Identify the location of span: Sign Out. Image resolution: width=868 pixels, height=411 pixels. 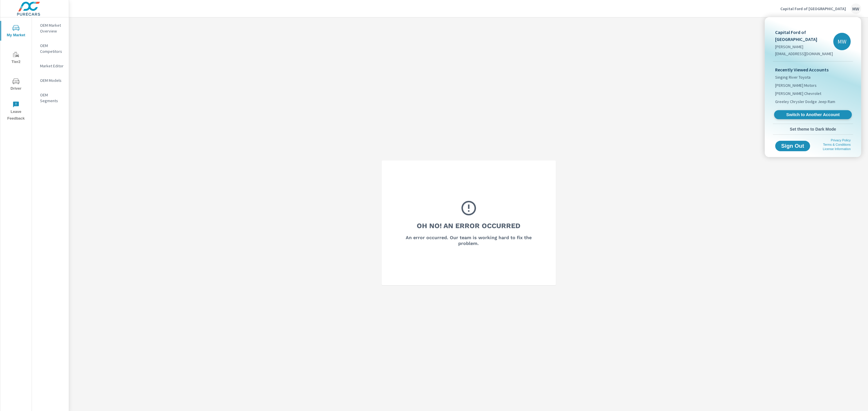
(793, 146).